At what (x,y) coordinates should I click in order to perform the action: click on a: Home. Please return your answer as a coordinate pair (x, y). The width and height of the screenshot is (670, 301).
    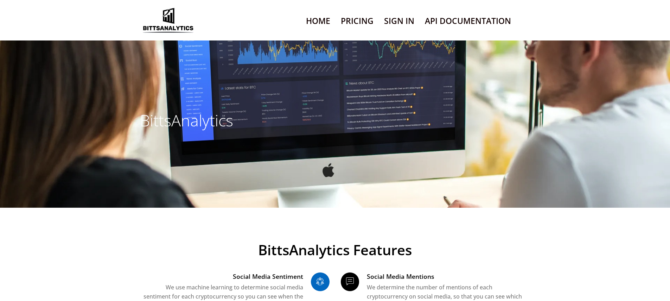
    Looking at the image, I should click on (318, 21).